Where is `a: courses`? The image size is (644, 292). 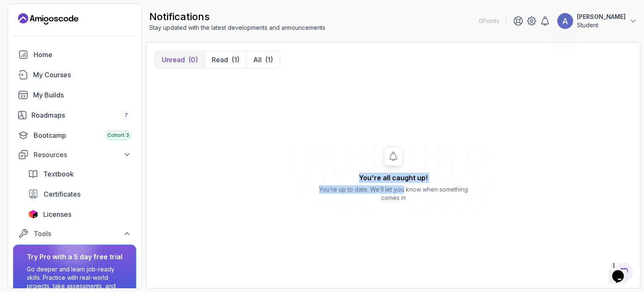
a: courses is located at coordinates (75, 75).